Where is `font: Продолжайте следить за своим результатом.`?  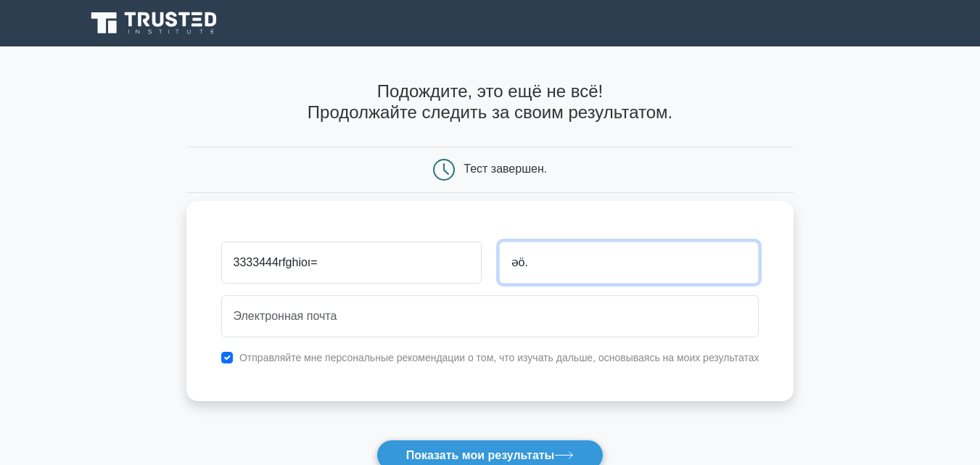 font: Продолжайте следить за своим результатом. is located at coordinates (489, 112).